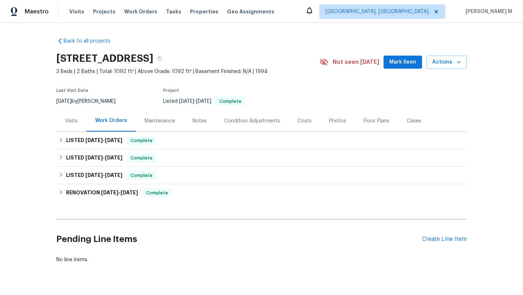  What do you see at coordinates (261, 260) in the screenshot?
I see `div: No line items.` at bounding box center [261, 260].